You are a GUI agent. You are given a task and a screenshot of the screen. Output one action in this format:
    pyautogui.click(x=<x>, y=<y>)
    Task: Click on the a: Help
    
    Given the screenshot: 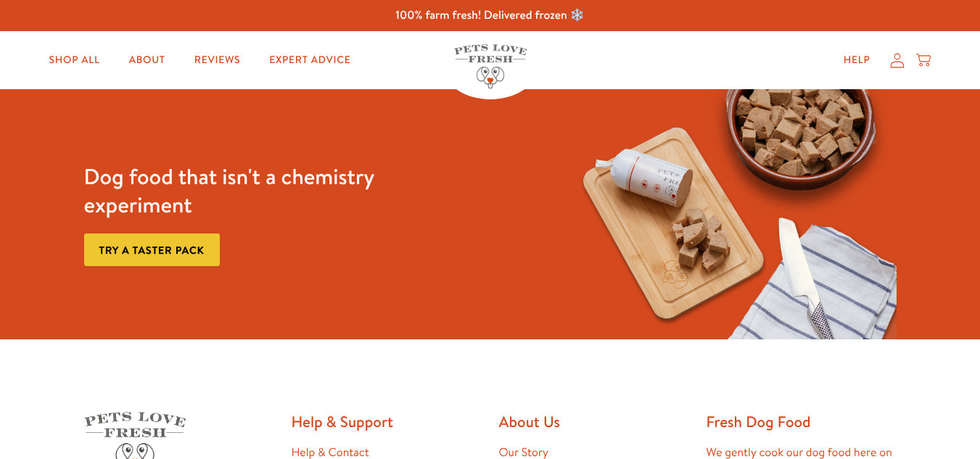 What is the action you would take?
    pyautogui.click(x=856, y=61)
    